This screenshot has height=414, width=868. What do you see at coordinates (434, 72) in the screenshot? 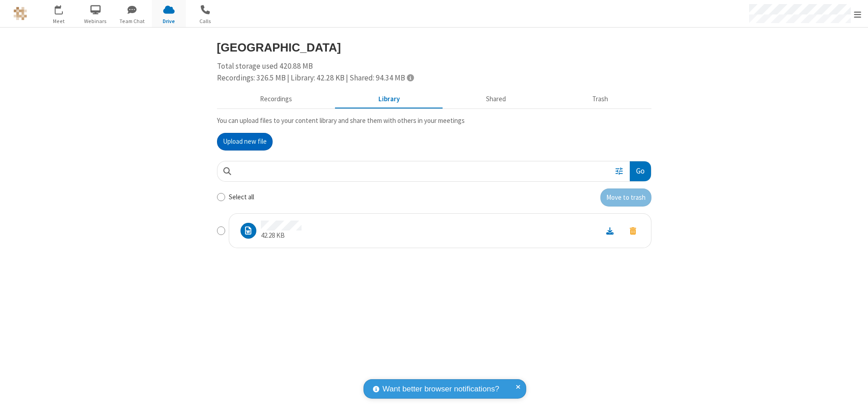
I see `div: Total storage used 420.88 MB` at bounding box center [434, 72].